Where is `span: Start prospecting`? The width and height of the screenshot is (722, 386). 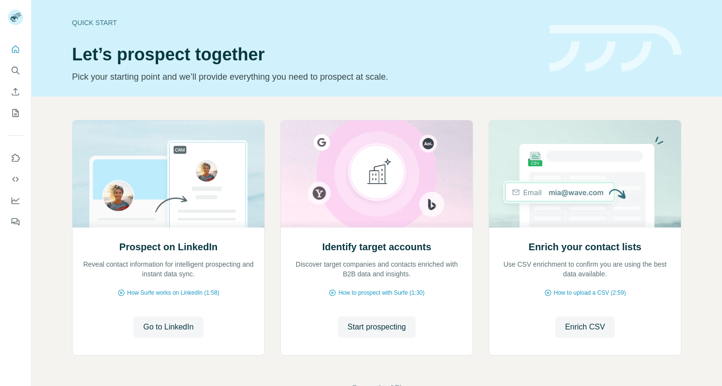
span: Start prospecting is located at coordinates (376, 327).